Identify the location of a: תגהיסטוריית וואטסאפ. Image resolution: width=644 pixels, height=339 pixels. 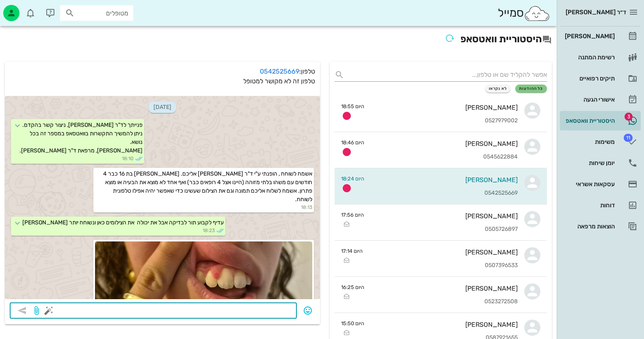
(600, 121).